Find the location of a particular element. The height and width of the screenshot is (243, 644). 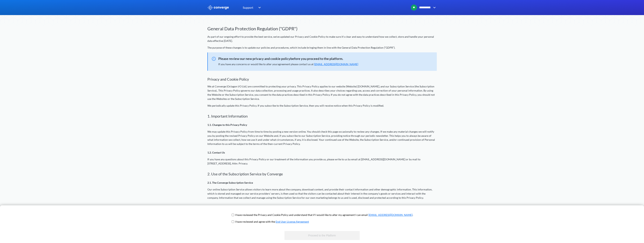

button: Proceed to the Platform is located at coordinates (322, 235).